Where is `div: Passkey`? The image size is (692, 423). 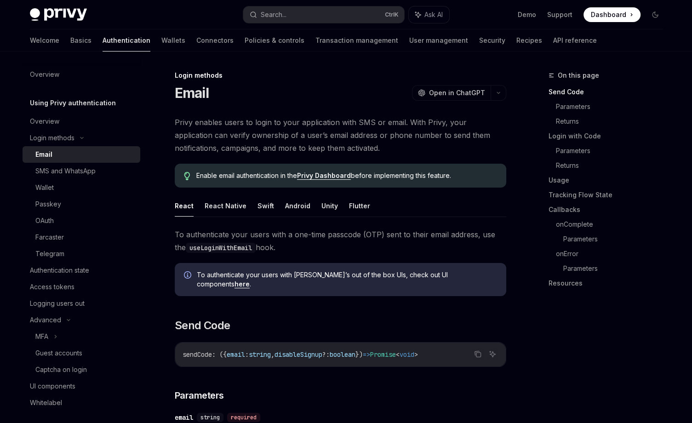
div: Passkey is located at coordinates (48, 204).